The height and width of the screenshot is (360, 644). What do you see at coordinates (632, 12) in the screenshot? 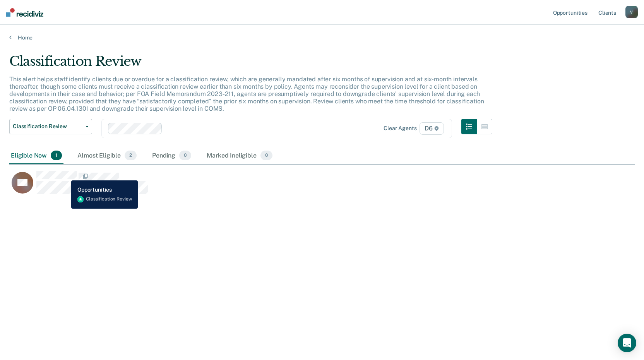
I see `button: V` at bounding box center [632, 12].